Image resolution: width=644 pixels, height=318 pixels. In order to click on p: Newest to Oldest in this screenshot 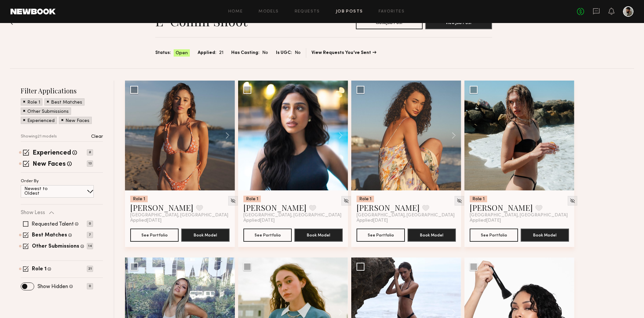, I will do `click(44, 191)`.